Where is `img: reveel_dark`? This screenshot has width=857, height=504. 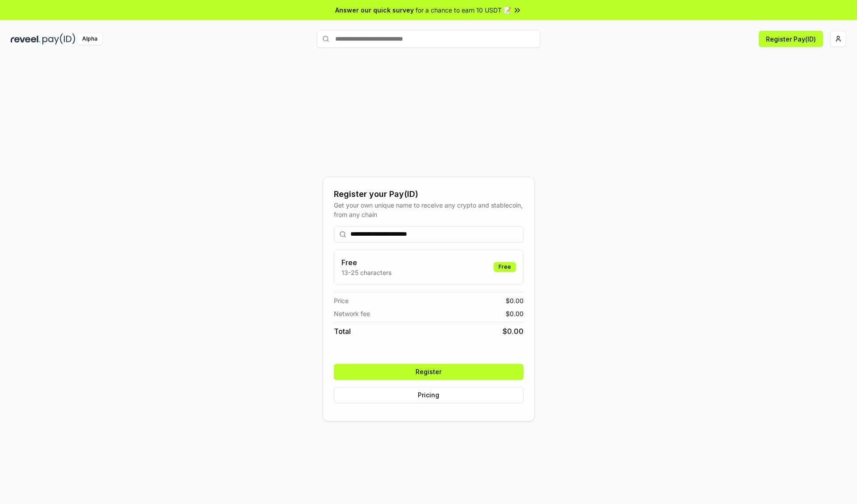
img: reveel_dark is located at coordinates (26, 39).